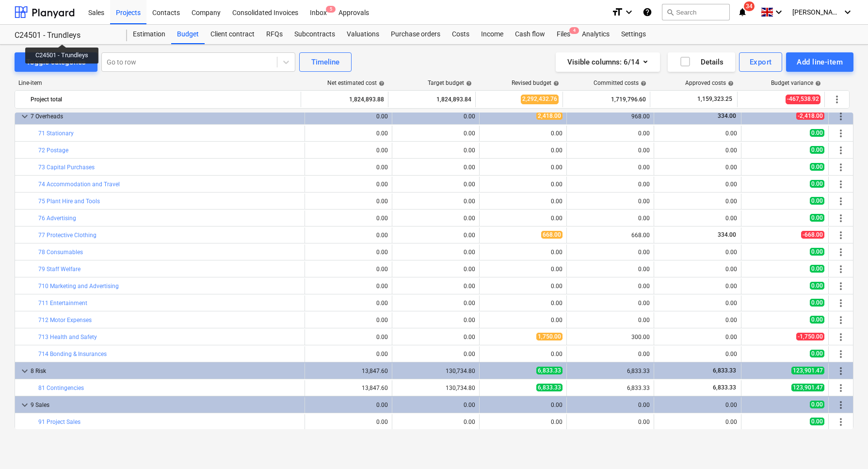  What do you see at coordinates (356, 83) in the screenshot?
I see `div: Net estimated cost` at bounding box center [356, 83].